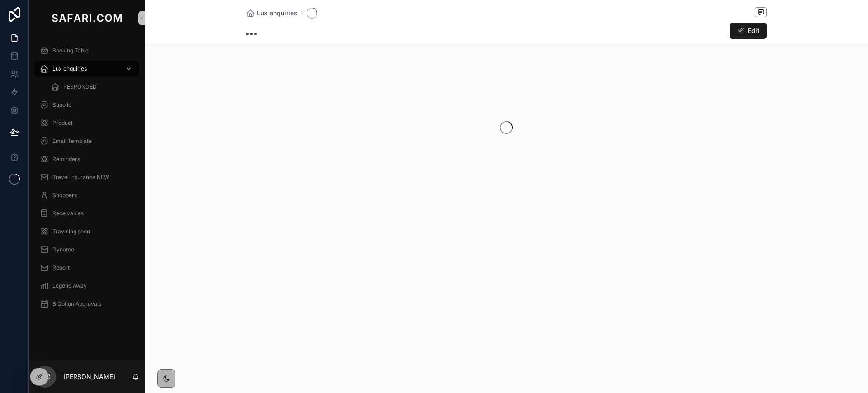 This screenshot has width=868, height=393. I want to click on span: Report, so click(61, 268).